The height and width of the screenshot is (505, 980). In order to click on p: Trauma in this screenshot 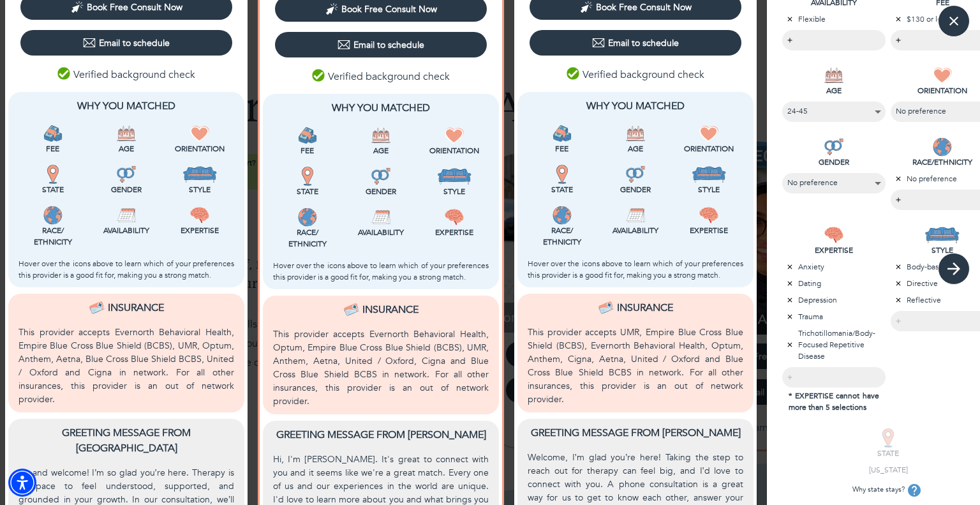, I will do `click(834, 317)`.